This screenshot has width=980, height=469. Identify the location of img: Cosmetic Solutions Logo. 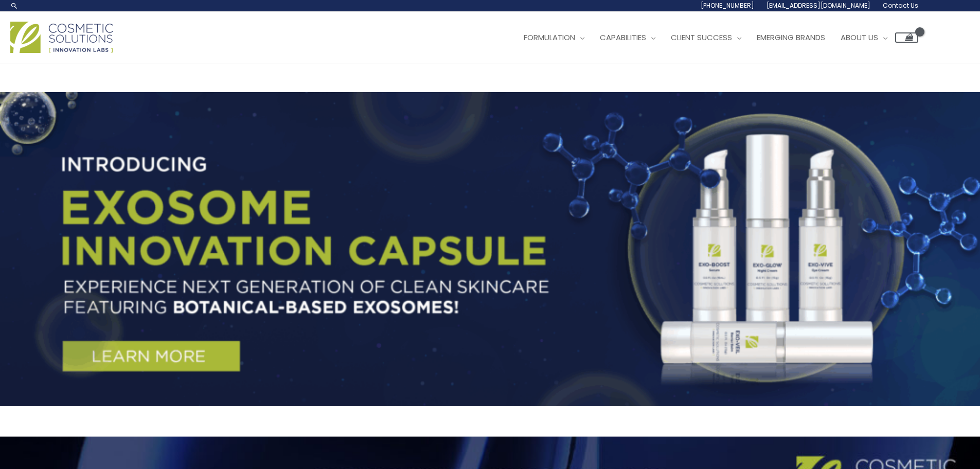
(62, 37).